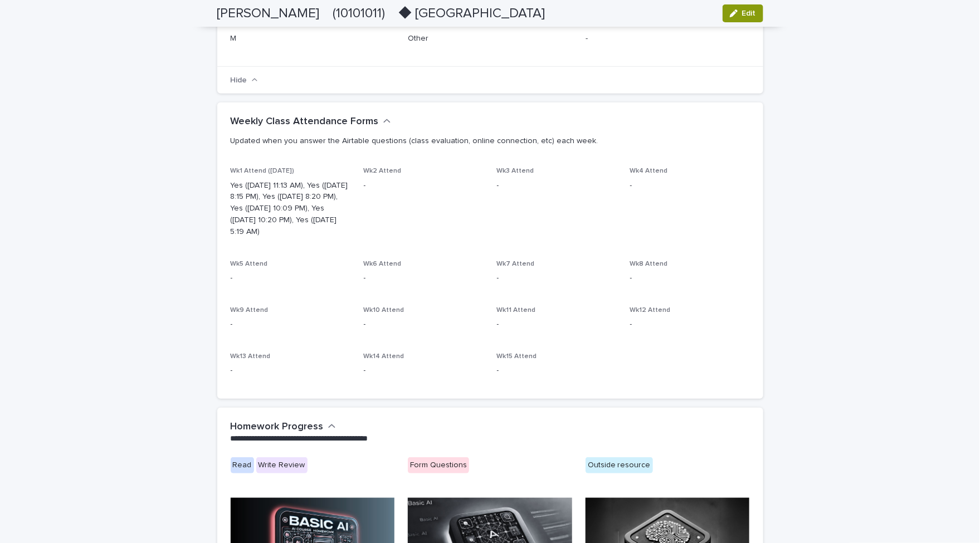  Describe the element at coordinates (305, 122) in the screenshot. I see `h2: Weekly Class Attendance Forms` at that location.